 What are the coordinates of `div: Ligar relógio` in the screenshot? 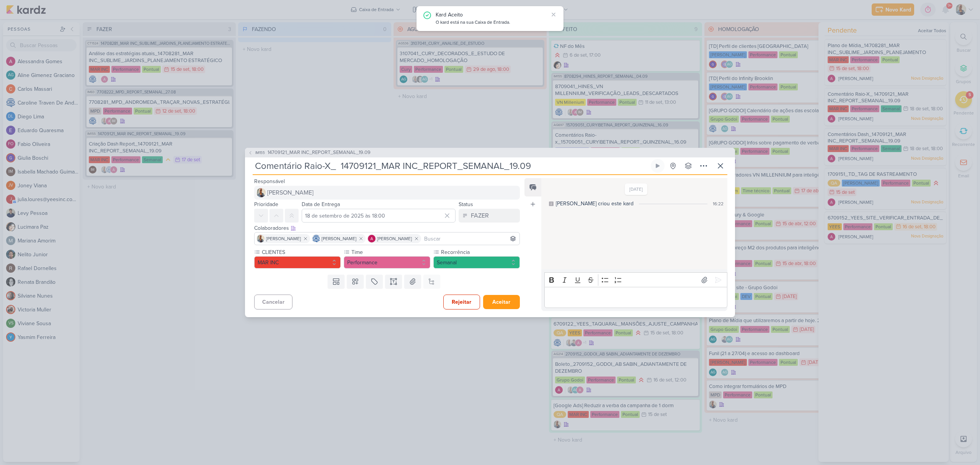 It's located at (658, 166).